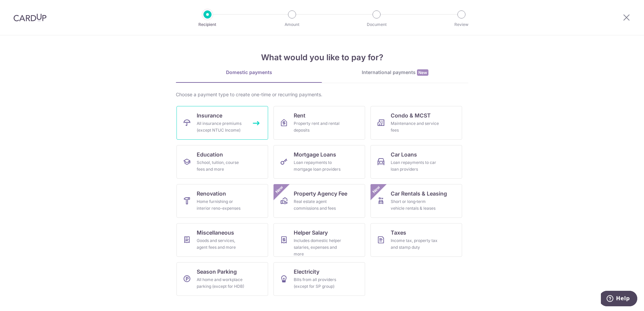 The image size is (644, 311). Describe the element at coordinates (416, 201) in the screenshot. I see `a: Car Rentals & LeasingShort or long‑term vehicle rentals & leasesNew` at that location.